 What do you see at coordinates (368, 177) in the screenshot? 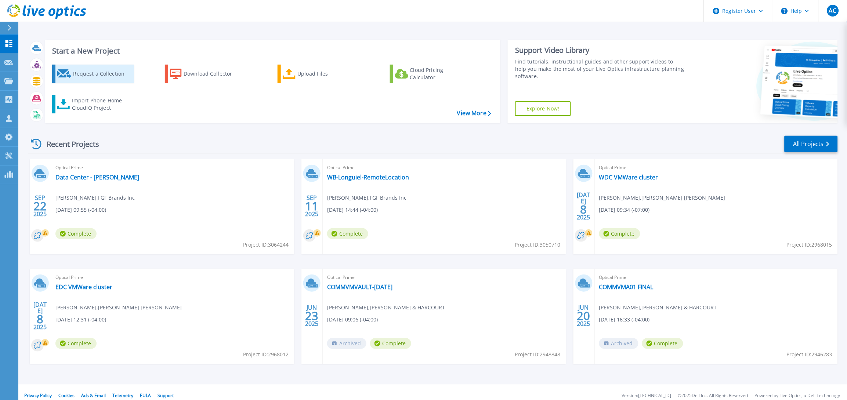
I see `a: WB-Longuiel-RemoteLocation` at bounding box center [368, 177].